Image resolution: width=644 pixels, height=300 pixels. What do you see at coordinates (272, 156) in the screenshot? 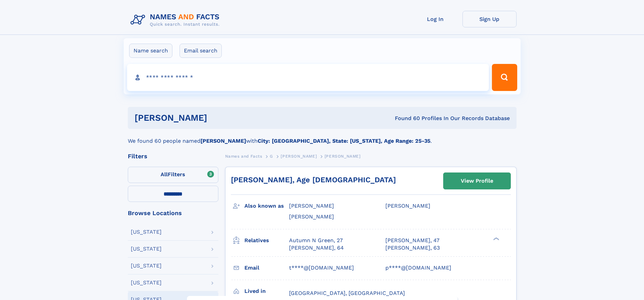
I see `a: G` at bounding box center [272, 156].